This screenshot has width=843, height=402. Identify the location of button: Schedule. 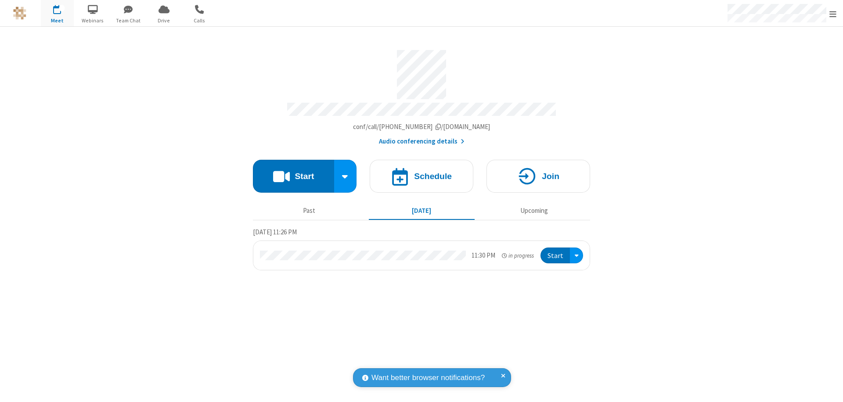
(421, 176).